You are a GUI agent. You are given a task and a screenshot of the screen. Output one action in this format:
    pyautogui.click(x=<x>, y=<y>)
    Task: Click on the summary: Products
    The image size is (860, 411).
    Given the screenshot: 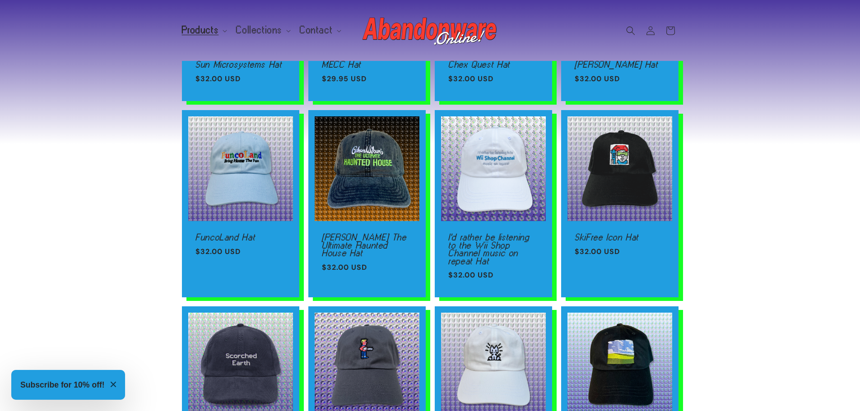 What is the action you would take?
    pyautogui.click(x=204, y=30)
    